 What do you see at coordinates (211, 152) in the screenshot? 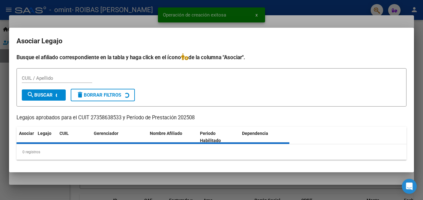
I see `div: 0 registros` at bounding box center [211, 152].